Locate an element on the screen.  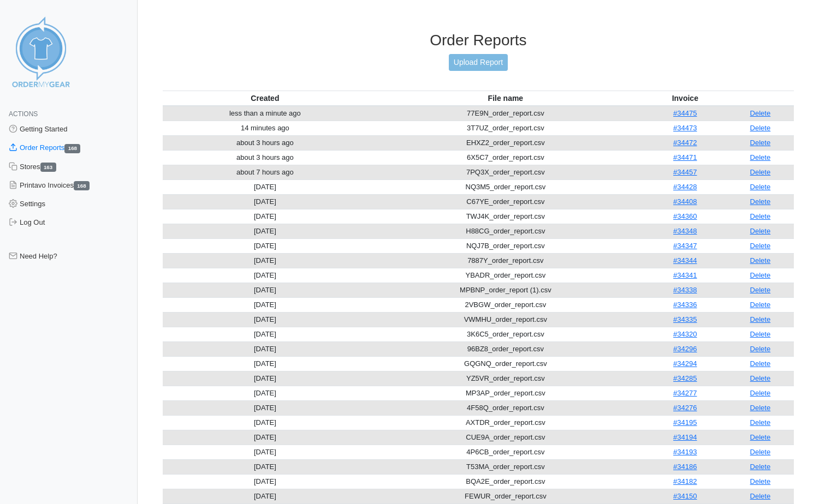
td: 4F58Q_order_report.csv is located at coordinates (506, 408).